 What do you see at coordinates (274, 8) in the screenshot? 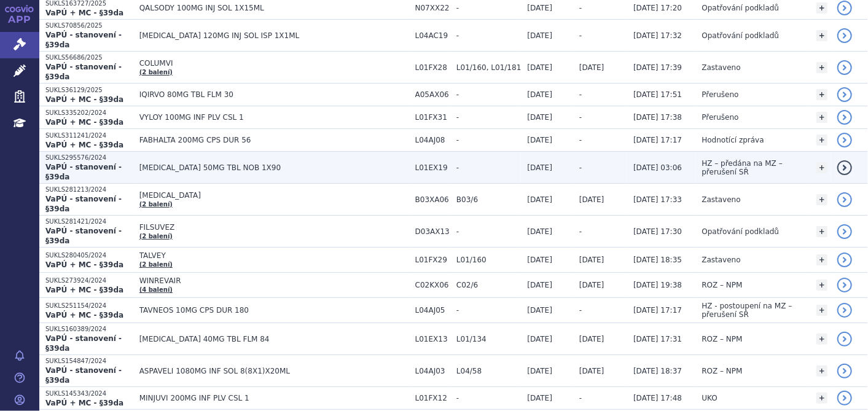
I see `span: QALSODY 100MG INJ SOL 1X15ML` at bounding box center [274, 8].